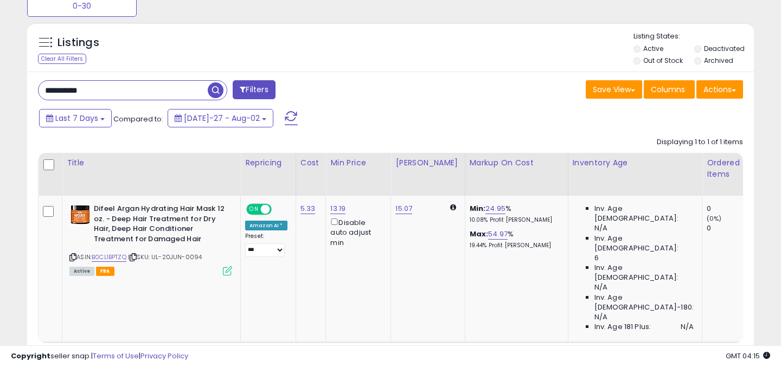  I want to click on a: 5.33, so click(308, 209).